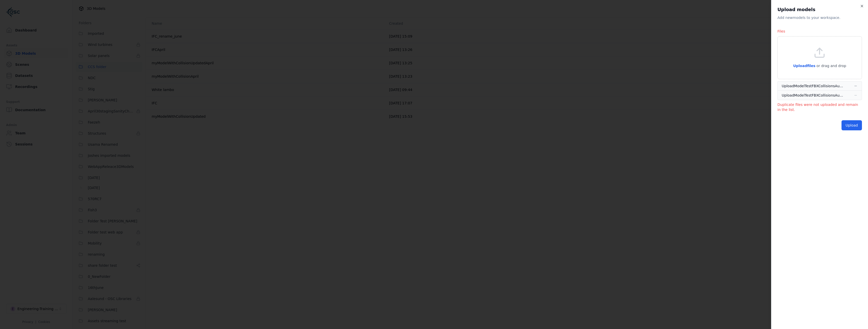 The height and width of the screenshot is (329, 868). What do you see at coordinates (852, 125) in the screenshot?
I see `button: Upload` at bounding box center [852, 125].